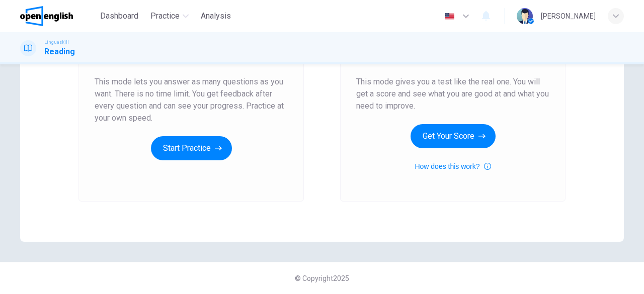 This screenshot has width=644, height=294. I want to click on button: Start Practice, so click(191, 148).